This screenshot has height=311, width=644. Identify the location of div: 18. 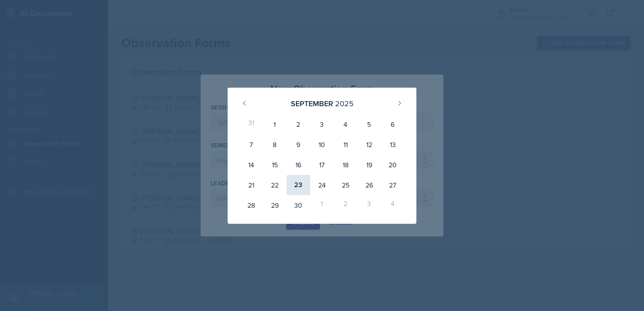
(346, 165).